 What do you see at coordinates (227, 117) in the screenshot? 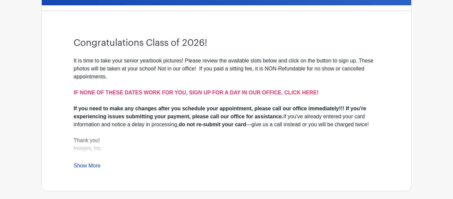
I see `div: If you've already entered your card information and notice a delay in processing, —give us a call...` at bounding box center [227, 117].